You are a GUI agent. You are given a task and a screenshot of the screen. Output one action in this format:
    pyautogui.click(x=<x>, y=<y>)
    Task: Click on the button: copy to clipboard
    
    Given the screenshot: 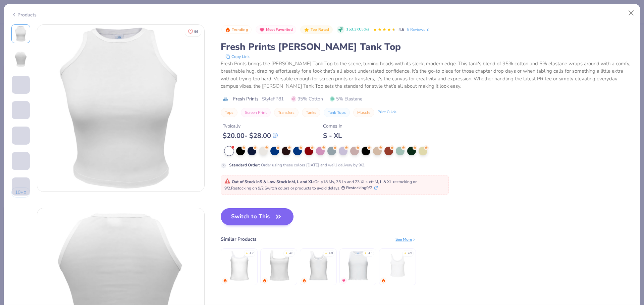 What is the action you would take?
    pyautogui.click(x=237, y=57)
    